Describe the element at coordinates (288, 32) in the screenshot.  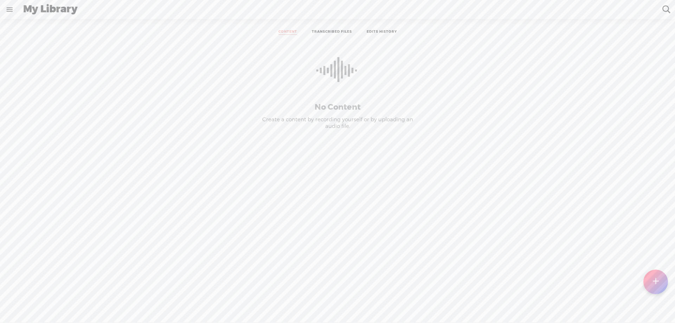
I see `a: CONTENT` at that location.